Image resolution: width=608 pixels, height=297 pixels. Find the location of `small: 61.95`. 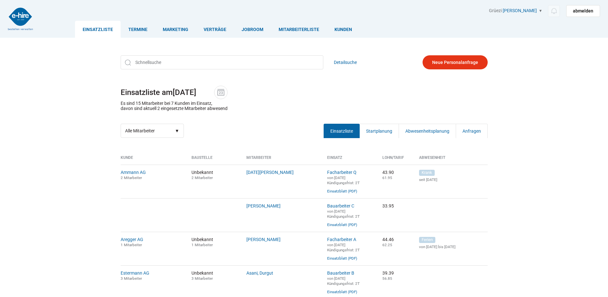

small: 61.95 is located at coordinates (387, 177).